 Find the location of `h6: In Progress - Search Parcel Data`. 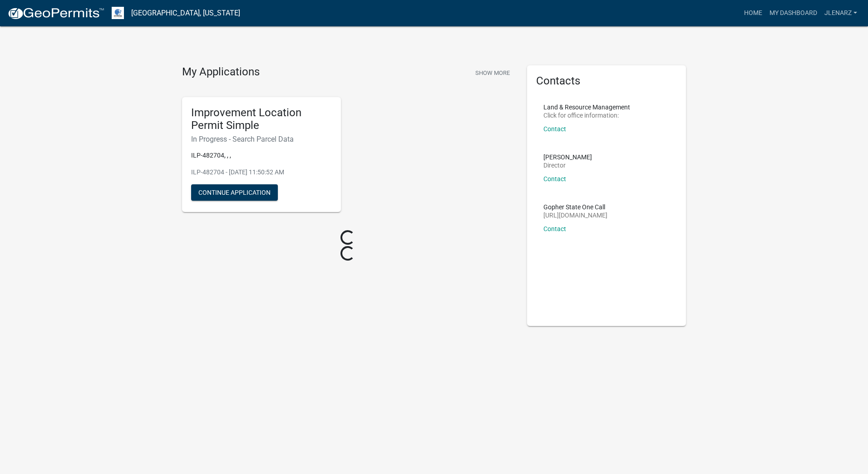

h6: In Progress - Search Parcel Data is located at coordinates (261, 139).